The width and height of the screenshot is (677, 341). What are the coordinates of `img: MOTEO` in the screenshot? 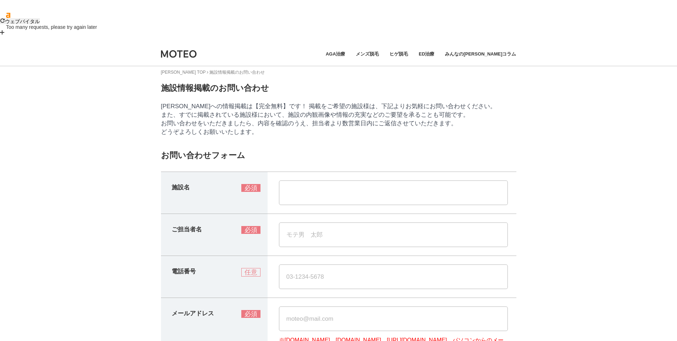 It's located at (179, 54).